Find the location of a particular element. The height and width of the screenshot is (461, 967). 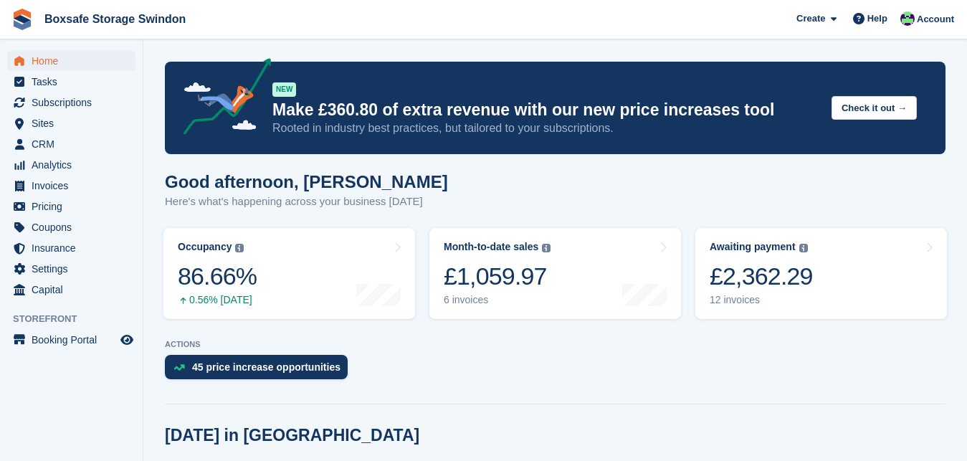

a: Awaiting payment £2,362.29 12 invoices is located at coordinates (821, 273).